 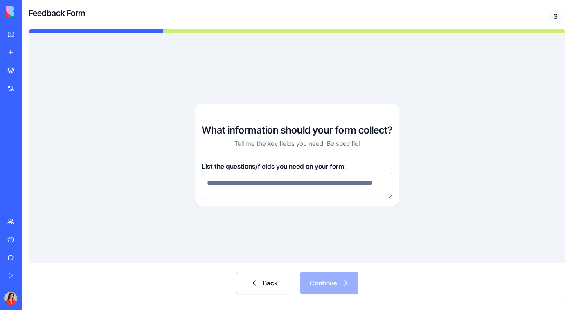 I want to click on h4: Feedback Form, so click(x=57, y=13).